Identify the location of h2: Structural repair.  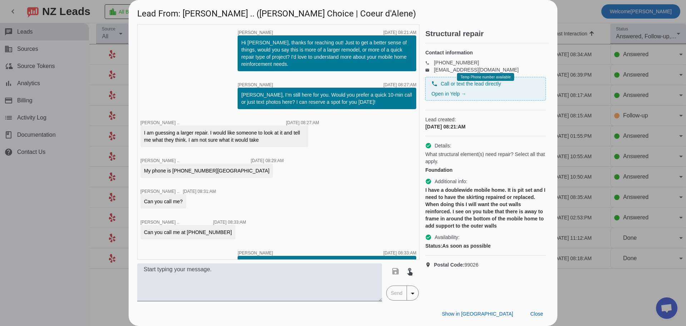
(487, 34).